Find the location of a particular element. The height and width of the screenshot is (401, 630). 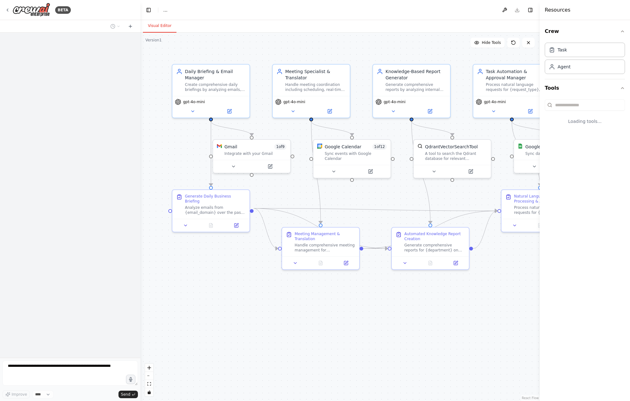

button: Click to speak your automation idea is located at coordinates (131, 379).